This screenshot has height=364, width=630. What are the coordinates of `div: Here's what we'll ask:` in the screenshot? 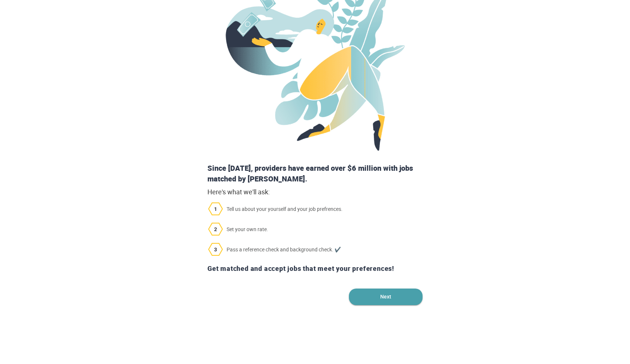 It's located at (315, 192).